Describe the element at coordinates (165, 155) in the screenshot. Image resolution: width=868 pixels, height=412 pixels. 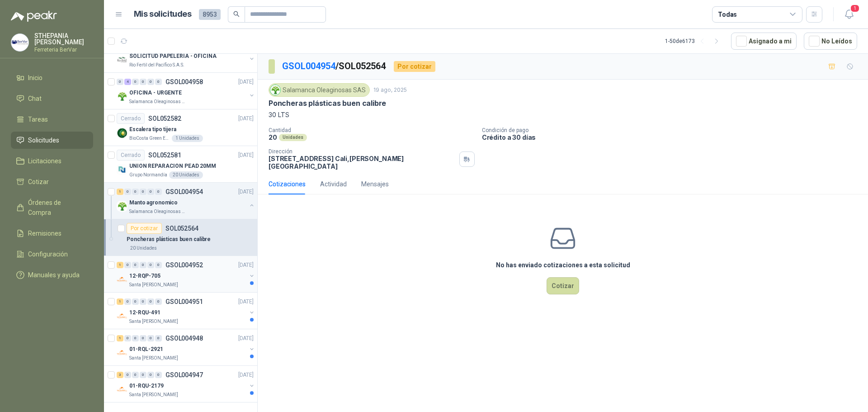
I see `p: SOL052581` at that location.